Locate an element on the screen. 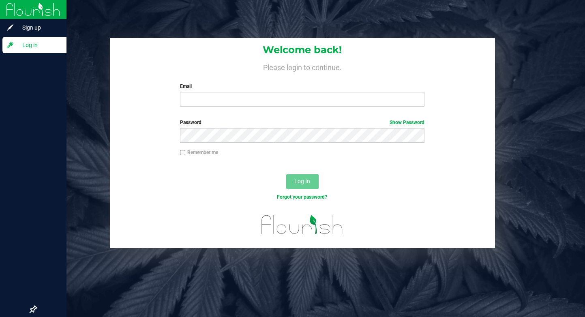 The width and height of the screenshot is (585, 317). span: Sign up is located at coordinates (39, 28).